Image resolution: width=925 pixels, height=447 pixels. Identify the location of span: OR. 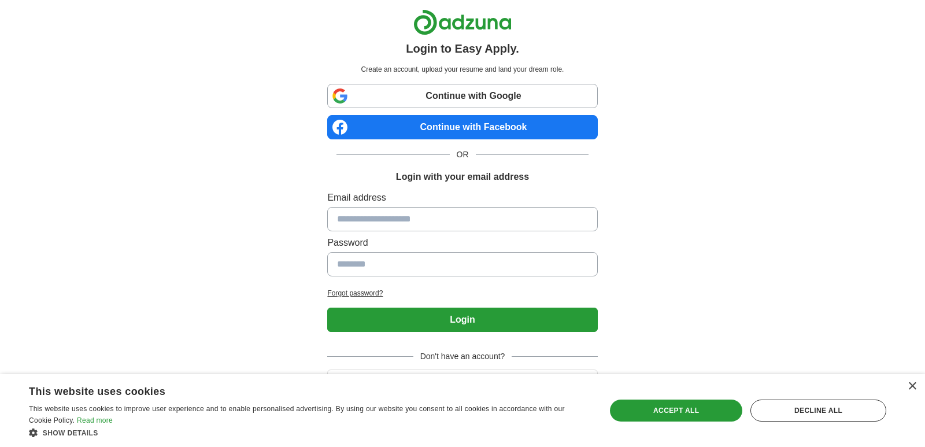
(463, 154).